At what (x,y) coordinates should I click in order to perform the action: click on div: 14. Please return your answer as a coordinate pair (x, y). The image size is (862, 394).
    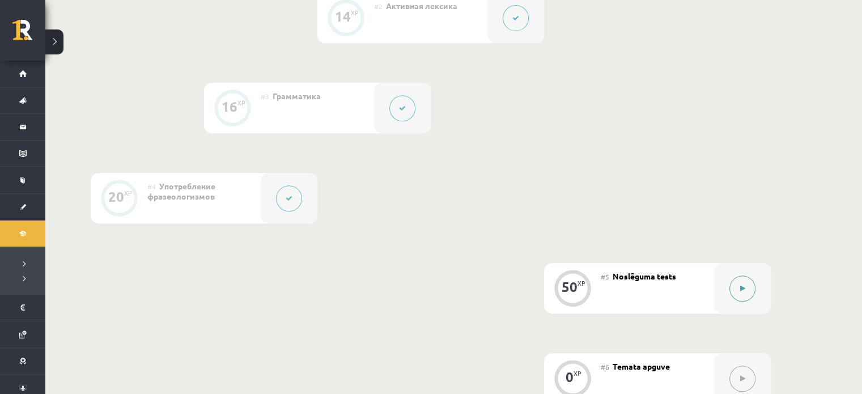
    Looking at the image, I should click on (343, 16).